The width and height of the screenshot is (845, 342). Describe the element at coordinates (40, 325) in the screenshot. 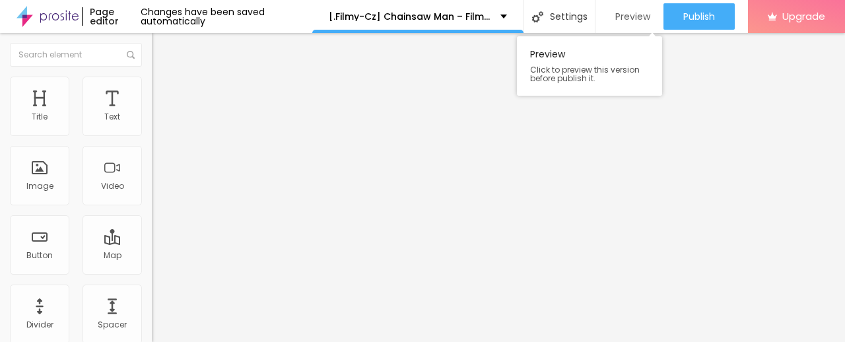

I see `div: Divider` at that location.